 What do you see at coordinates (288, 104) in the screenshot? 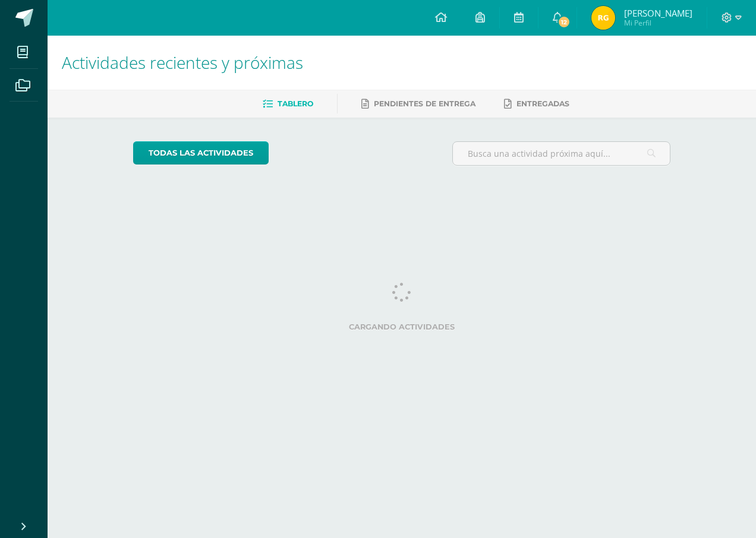
I see `a: Tablero` at bounding box center [288, 104].